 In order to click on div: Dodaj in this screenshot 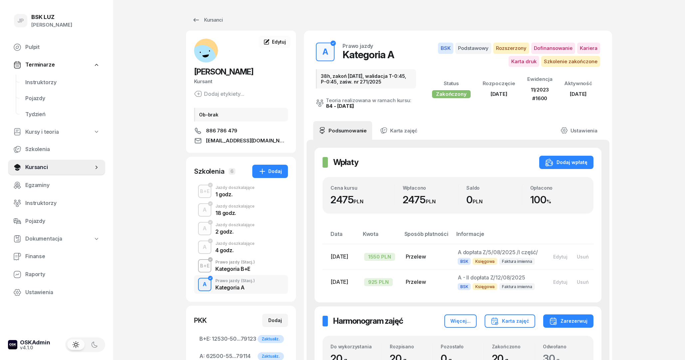, I will do `click(270, 171)`.